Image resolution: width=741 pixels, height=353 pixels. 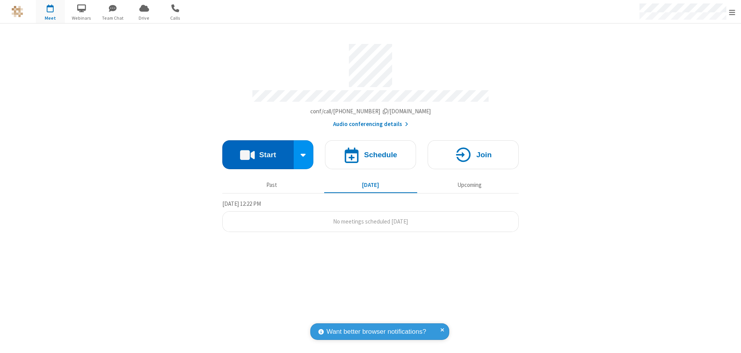 I want to click on h4: Join, so click(x=484, y=155).